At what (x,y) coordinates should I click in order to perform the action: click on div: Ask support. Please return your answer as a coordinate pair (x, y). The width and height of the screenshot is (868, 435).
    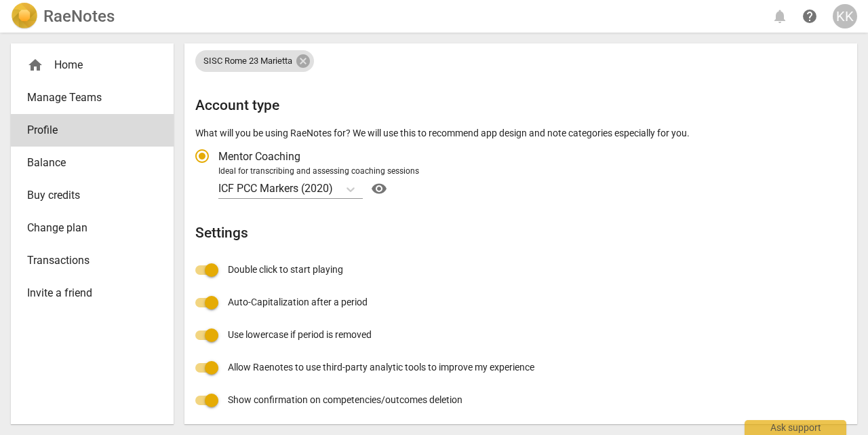
    Looking at the image, I should click on (795, 427).